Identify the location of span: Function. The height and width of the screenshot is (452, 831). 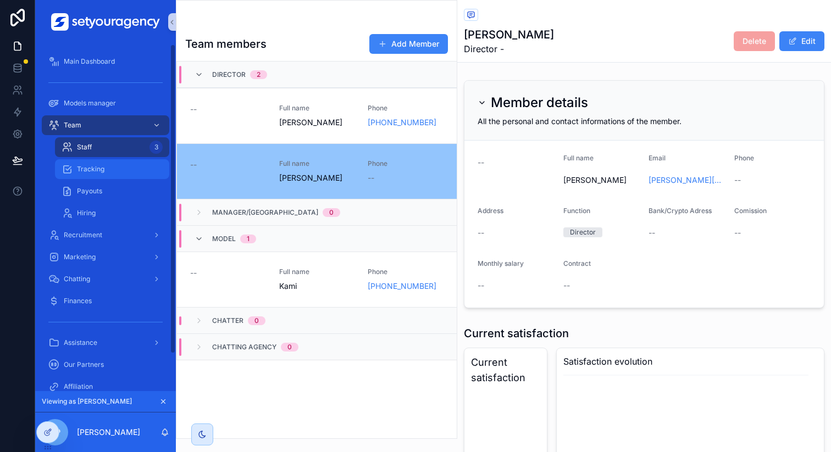
(577, 211).